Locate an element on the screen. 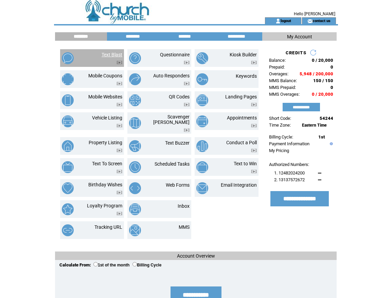 Image resolution: width=392 pixels, height=298 pixels. img: appointments.png is located at coordinates (202, 121).